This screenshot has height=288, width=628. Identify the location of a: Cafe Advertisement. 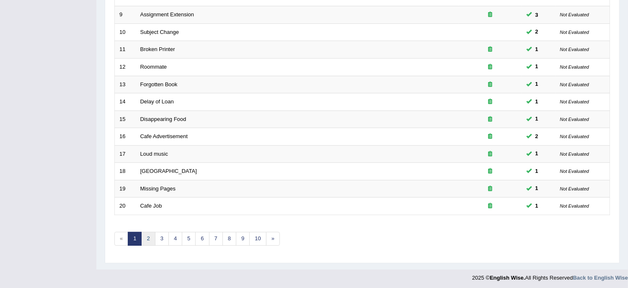
(164, 136).